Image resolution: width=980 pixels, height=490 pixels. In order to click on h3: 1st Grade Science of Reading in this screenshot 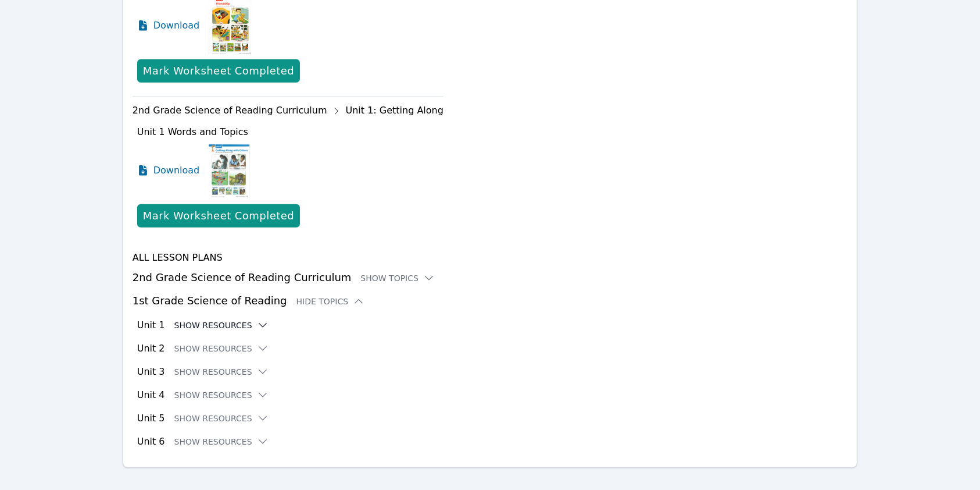, I will do `click(490, 301)`.